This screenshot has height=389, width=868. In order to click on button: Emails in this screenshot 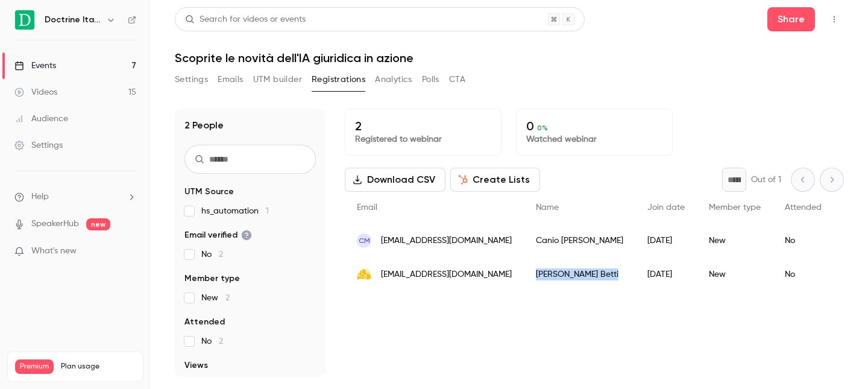, I will do `click(230, 79)`.